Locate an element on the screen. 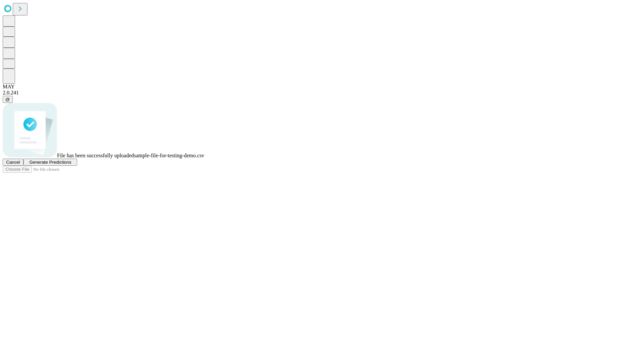  button: Cancel is located at coordinates (13, 162).